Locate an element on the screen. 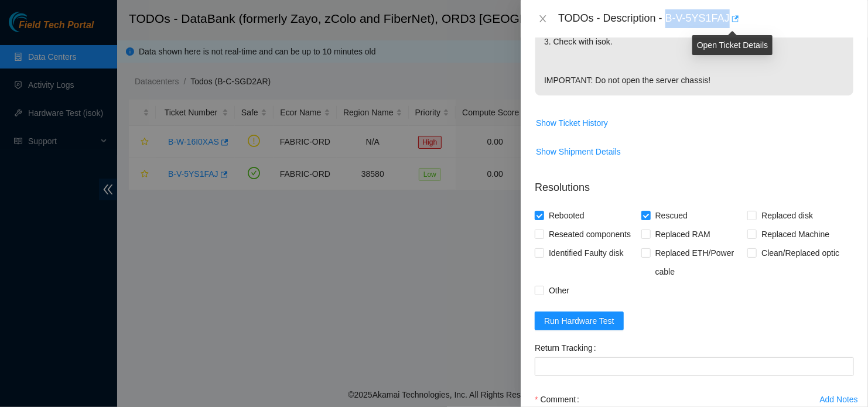 The image size is (868, 407). span: Replaced disk is located at coordinates (787, 215).